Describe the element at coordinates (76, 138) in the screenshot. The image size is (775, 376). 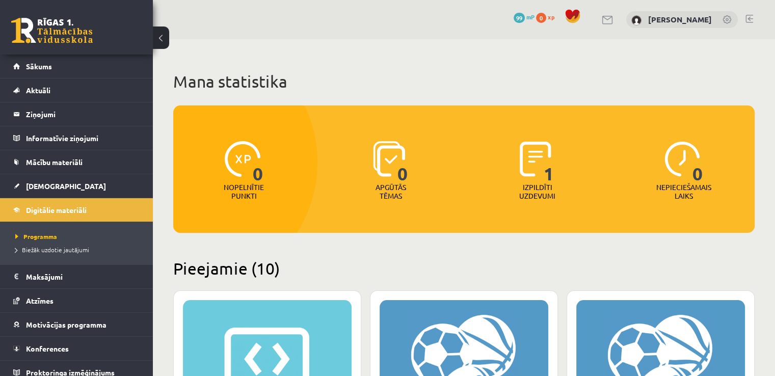
I see `a: Informatīvie ziņojumi` at that location.